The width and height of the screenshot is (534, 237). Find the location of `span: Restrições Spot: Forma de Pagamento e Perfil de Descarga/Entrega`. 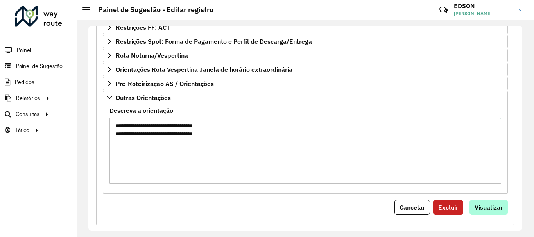

span: Restrições Spot: Forma de Pagamento e Perfil de Descarga/Entrega is located at coordinates (214, 41).